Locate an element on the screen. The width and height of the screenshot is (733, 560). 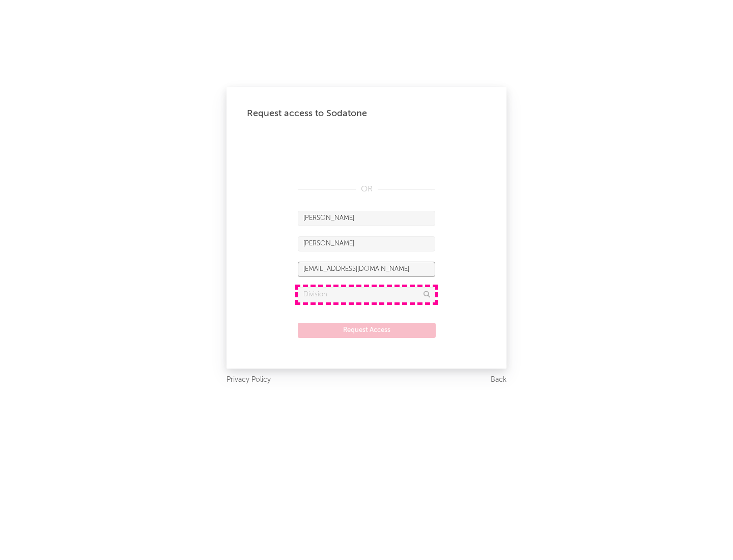
a: Back is located at coordinates (499, 380).